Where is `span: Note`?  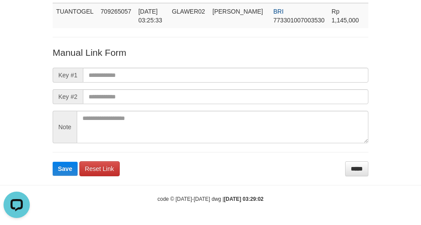
span: Note is located at coordinates (64, 127).